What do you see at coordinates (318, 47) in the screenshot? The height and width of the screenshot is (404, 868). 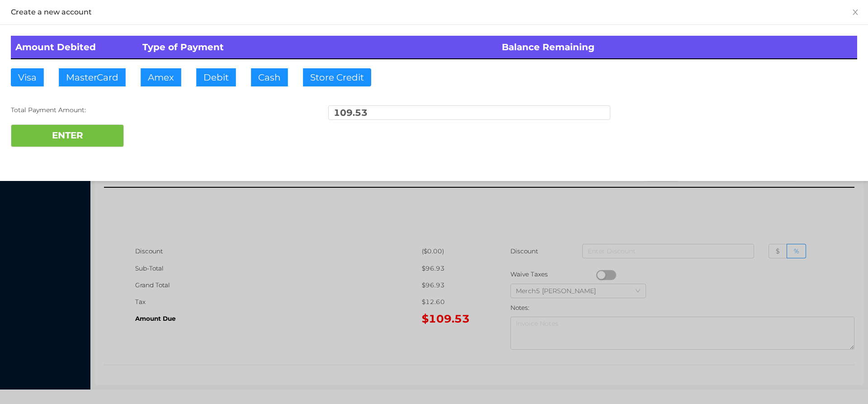 I see `th: Type of Payment` at bounding box center [318, 47].